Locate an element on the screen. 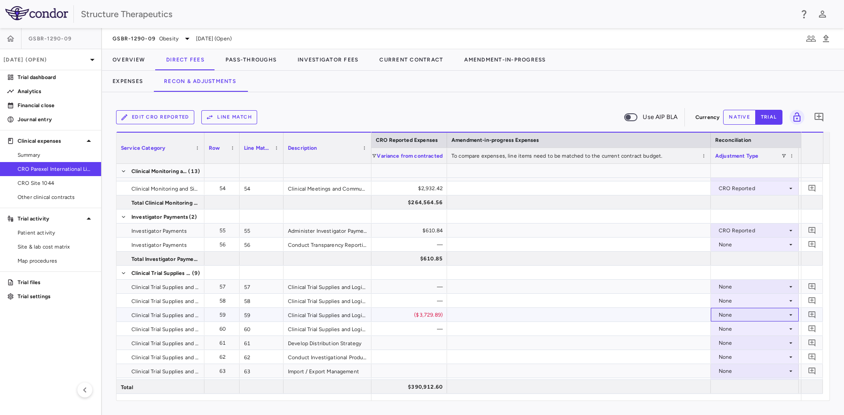 This screenshot has height=415, width=844. div: Administer Investigator Payments is located at coordinates (327, 230).